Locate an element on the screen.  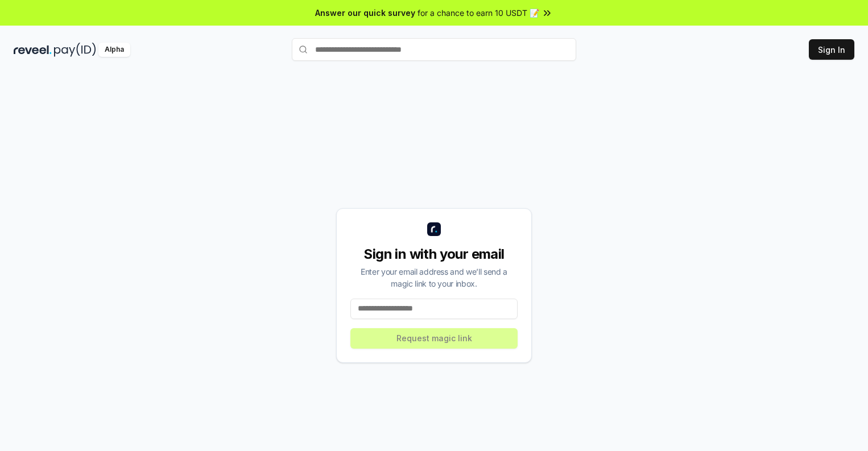
div: Alpha is located at coordinates (115, 49).